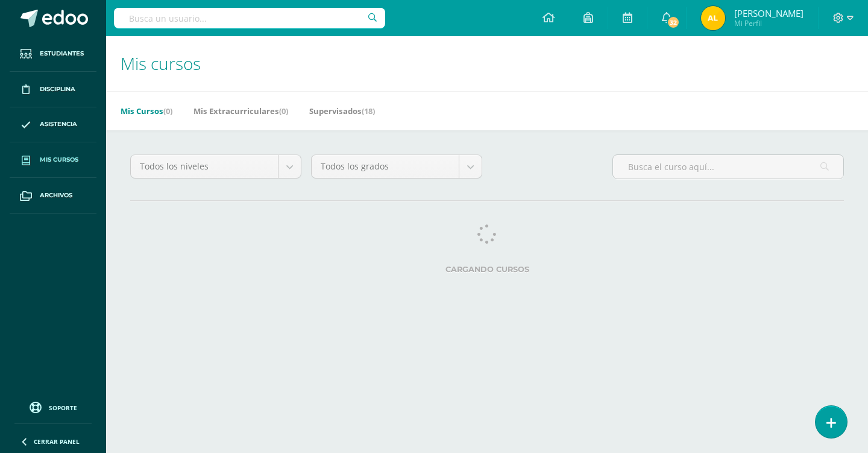 This screenshot has width=868, height=453. I want to click on a: Soporte, so click(53, 406).